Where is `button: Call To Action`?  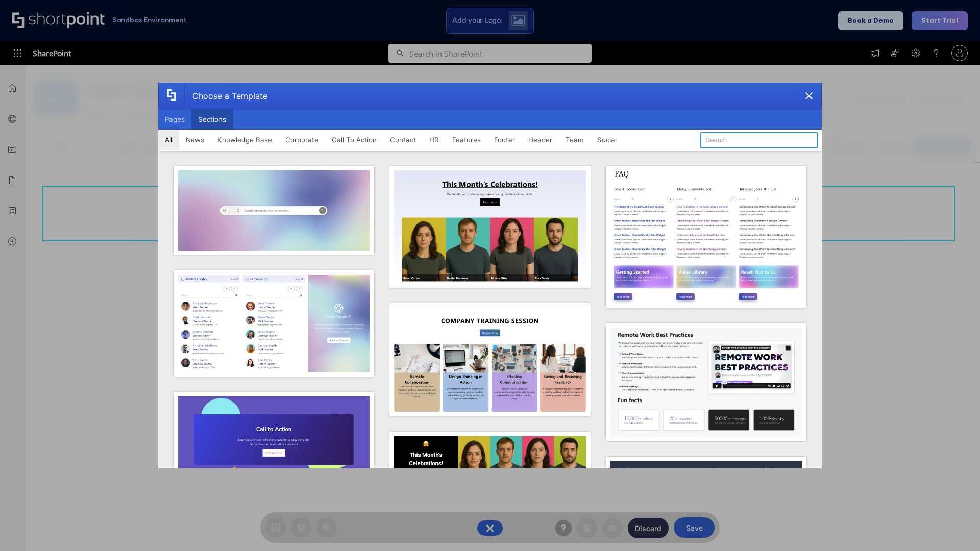
button: Call To Action is located at coordinates (354, 140).